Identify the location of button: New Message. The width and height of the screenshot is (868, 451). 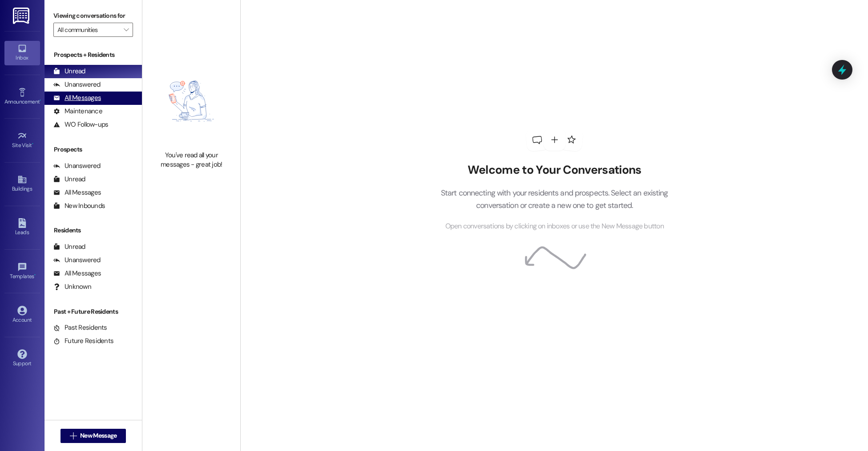
(93, 436).